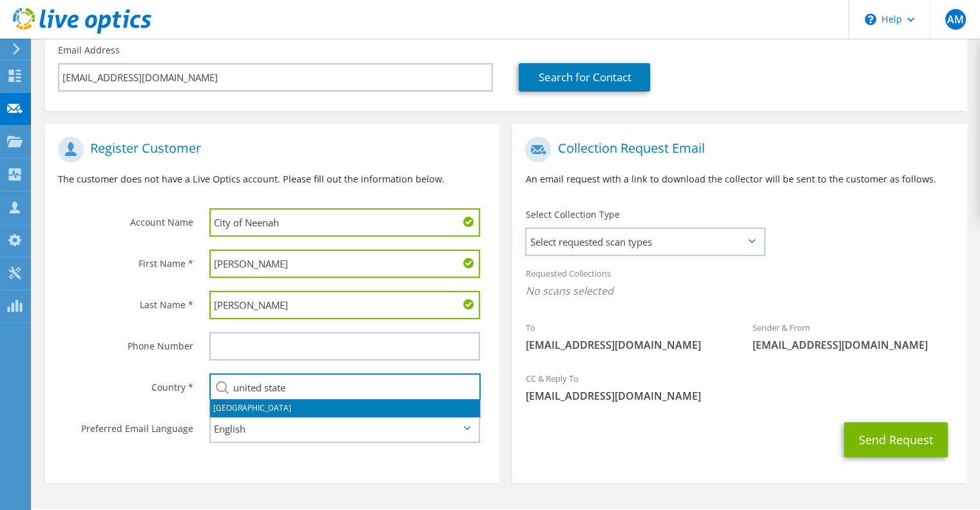  Describe the element at coordinates (126, 425) in the screenshot. I see `label: Preferred Email Language` at that location.